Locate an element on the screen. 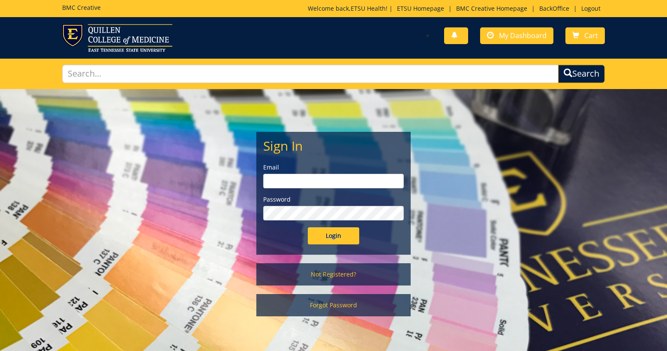 The image size is (667, 351). a: Forgot Password is located at coordinates (333, 305).